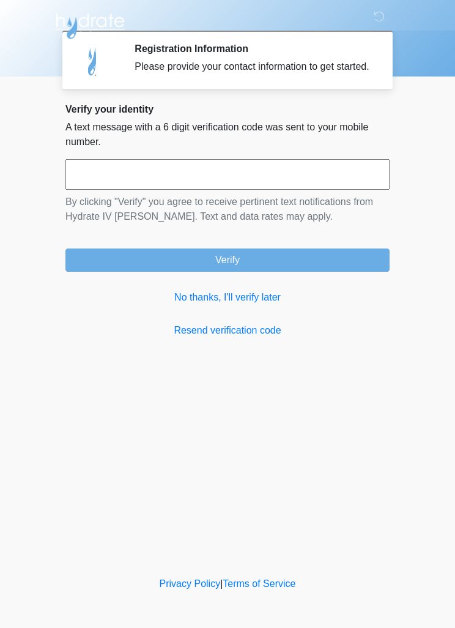 Image resolution: width=455 pixels, height=628 pixels. Describe the element at coordinates (228, 331) in the screenshot. I see `a: Resend verification code` at that location.